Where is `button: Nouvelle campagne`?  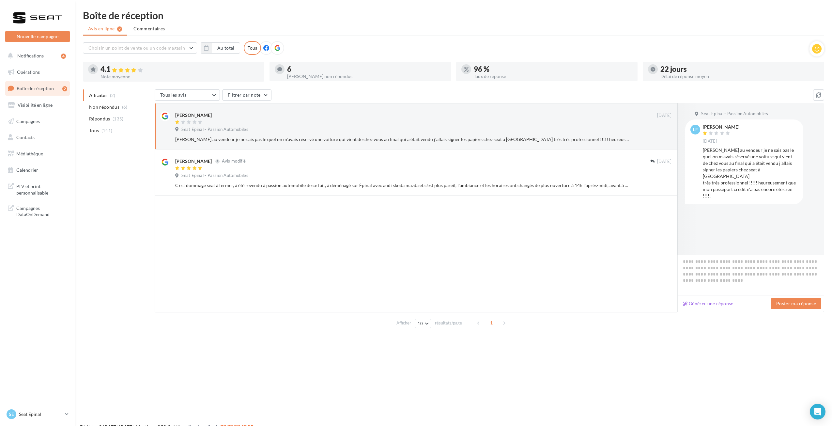 button: Nouvelle campagne is located at coordinates (38, 37).